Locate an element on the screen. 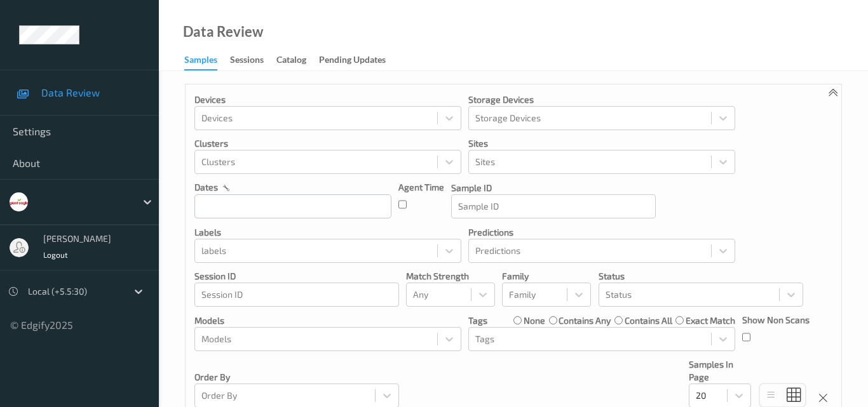  div: Catalog is located at coordinates (291, 61).